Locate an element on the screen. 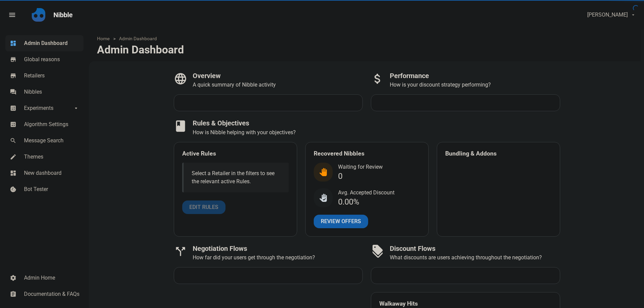 This screenshot has width=644, height=308. a: Review Offers is located at coordinates (341, 222).